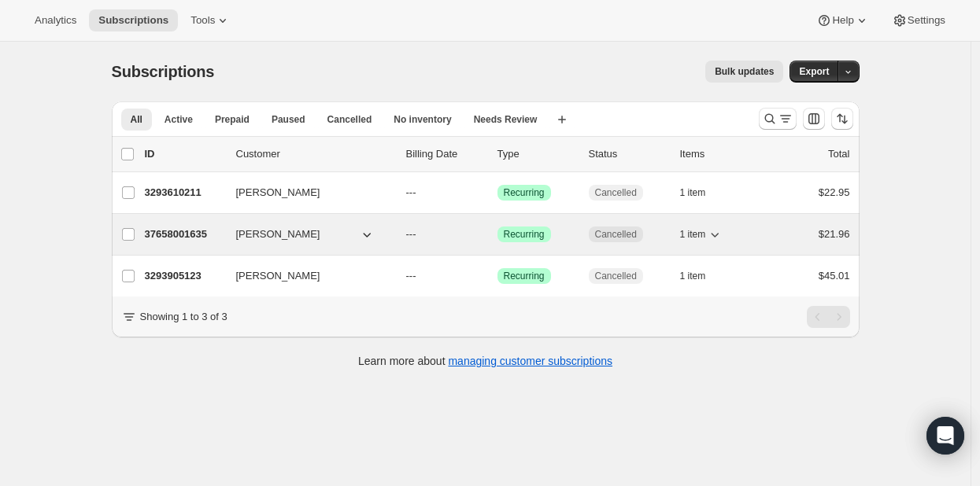 This screenshot has height=486, width=980. What do you see at coordinates (185, 235) in the screenshot?
I see `p: 37658001635` at bounding box center [185, 235].